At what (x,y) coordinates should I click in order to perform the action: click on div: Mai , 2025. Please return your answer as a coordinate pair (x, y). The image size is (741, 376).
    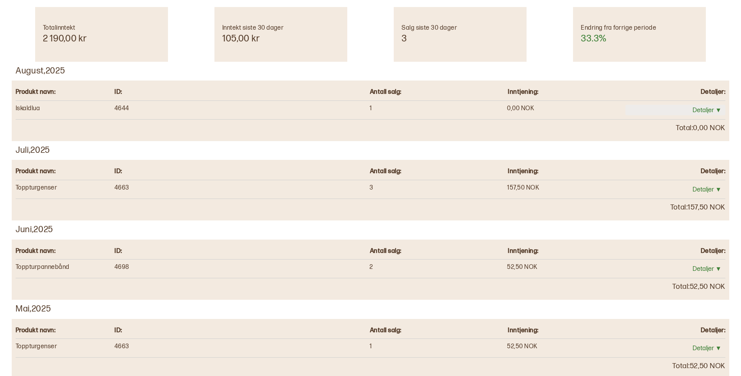
    Looking at the image, I should click on (370, 309).